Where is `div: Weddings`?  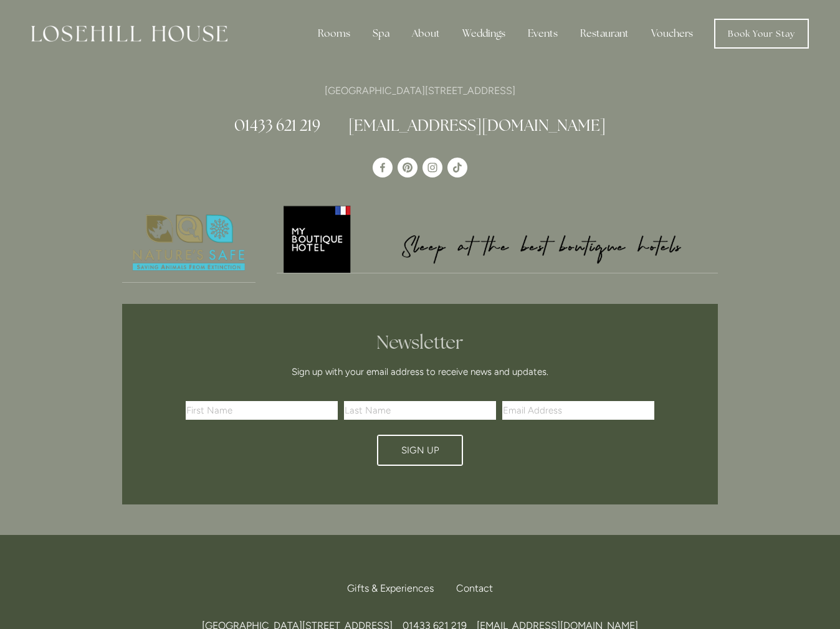
div: Weddings is located at coordinates (484, 34).